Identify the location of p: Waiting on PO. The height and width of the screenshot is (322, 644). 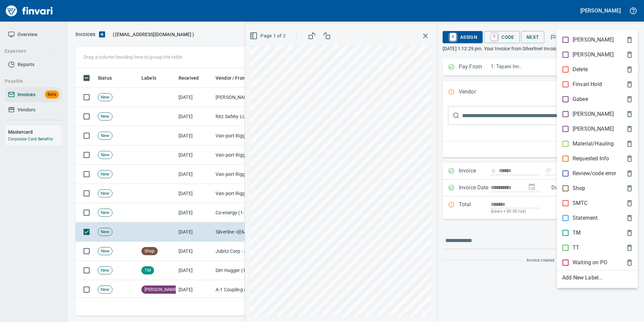
(590, 262).